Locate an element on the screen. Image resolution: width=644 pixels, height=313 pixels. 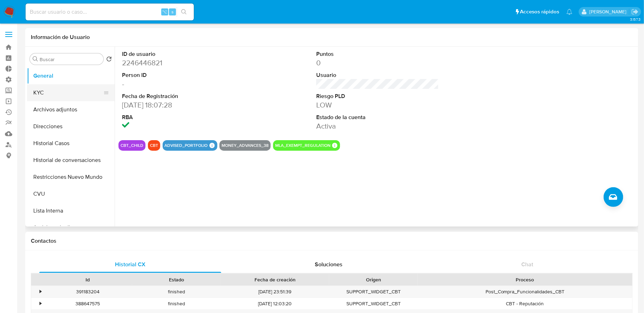
p: fabricio.bottalo@mercadolibre.com is located at coordinates (608, 12).